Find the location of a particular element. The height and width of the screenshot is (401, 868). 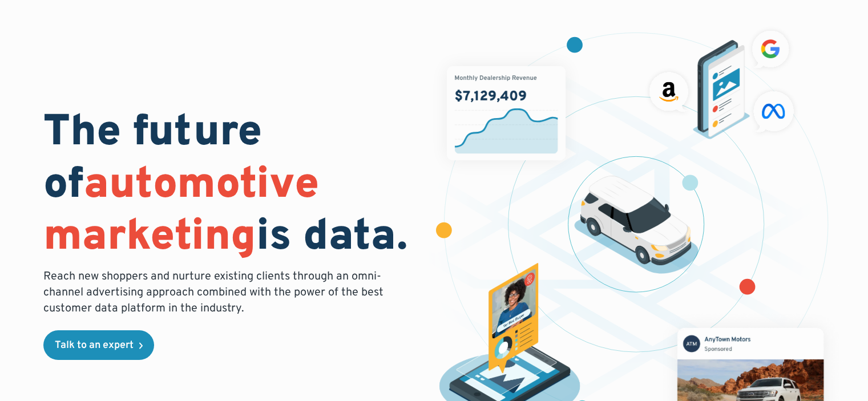

p: Reach new shoppers and nurture existing clients through an omni-channel advertising approach comb... is located at coordinates (217, 293).